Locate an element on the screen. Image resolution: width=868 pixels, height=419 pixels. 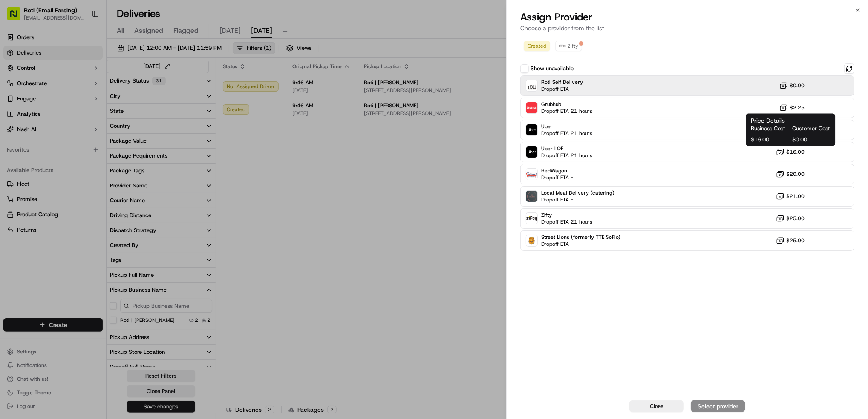
div: Start new chat is located at coordinates (84, 86).